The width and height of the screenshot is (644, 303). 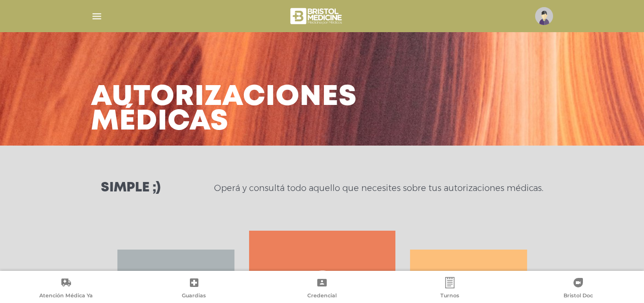 What do you see at coordinates (66, 297) in the screenshot?
I see `span: Atención Médica Ya` at bounding box center [66, 297].